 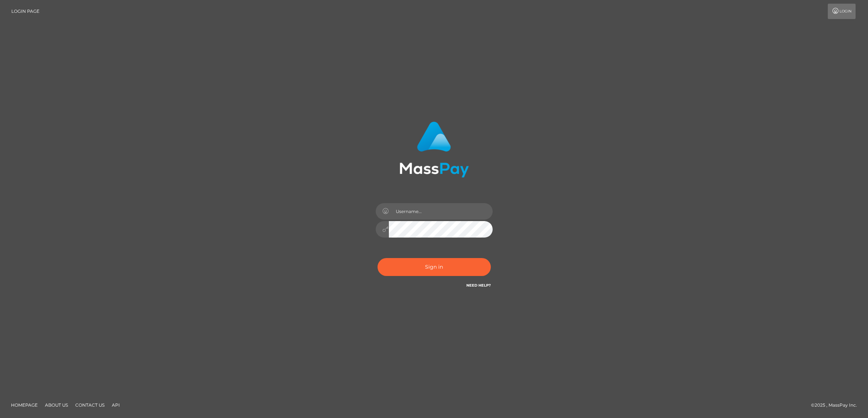 I want to click on div: © 2025 , MassPay Inc., so click(x=837, y=405).